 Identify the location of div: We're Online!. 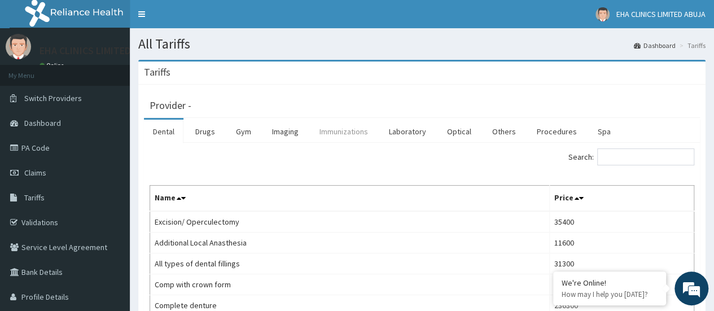
(610, 283).